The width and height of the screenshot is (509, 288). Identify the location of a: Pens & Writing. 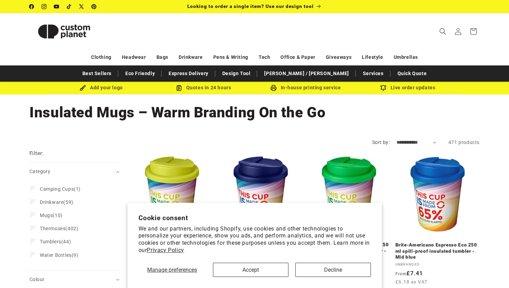
(231, 57).